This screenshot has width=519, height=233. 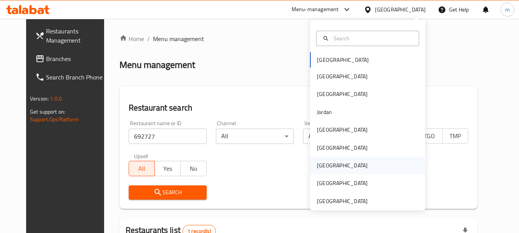 I want to click on a: Restaurants Management, so click(x=71, y=36).